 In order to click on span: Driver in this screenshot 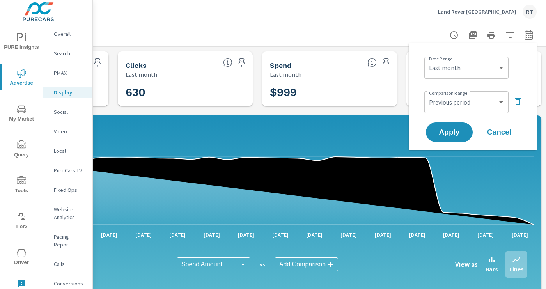, I will do `click(21, 257)`.